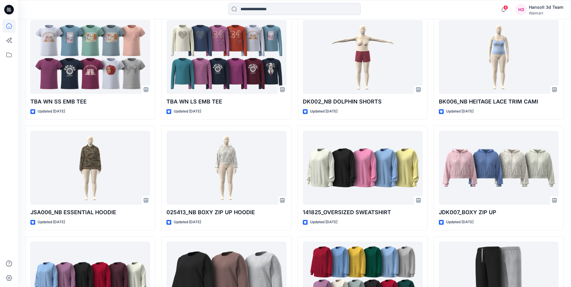 This screenshot has height=287, width=571. Describe the element at coordinates (226, 102) in the screenshot. I see `p: TBA WN LS EMB TEE` at that location.